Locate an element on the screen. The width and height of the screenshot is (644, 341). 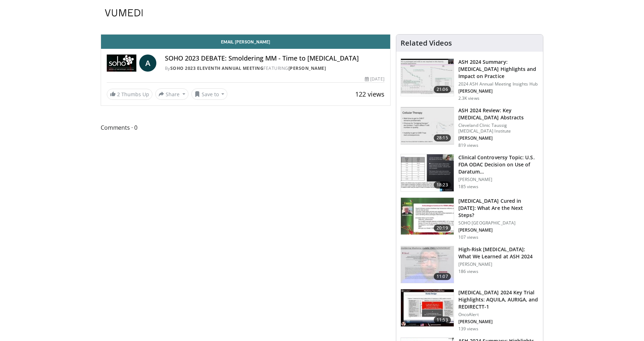
img: 261cbb63-91cb-4edb-8a5a-c03d1dca5769.150x105_q85_crop-smart_upscale.jpg is located at coordinates (427, 77).